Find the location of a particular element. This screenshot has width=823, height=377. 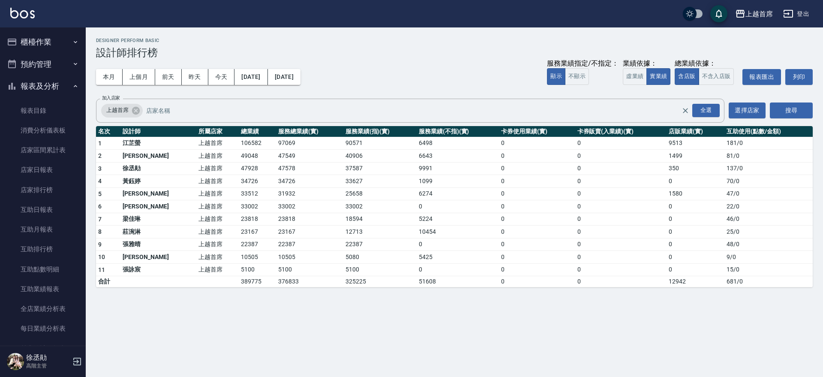

img: Logo is located at coordinates (22, 13).